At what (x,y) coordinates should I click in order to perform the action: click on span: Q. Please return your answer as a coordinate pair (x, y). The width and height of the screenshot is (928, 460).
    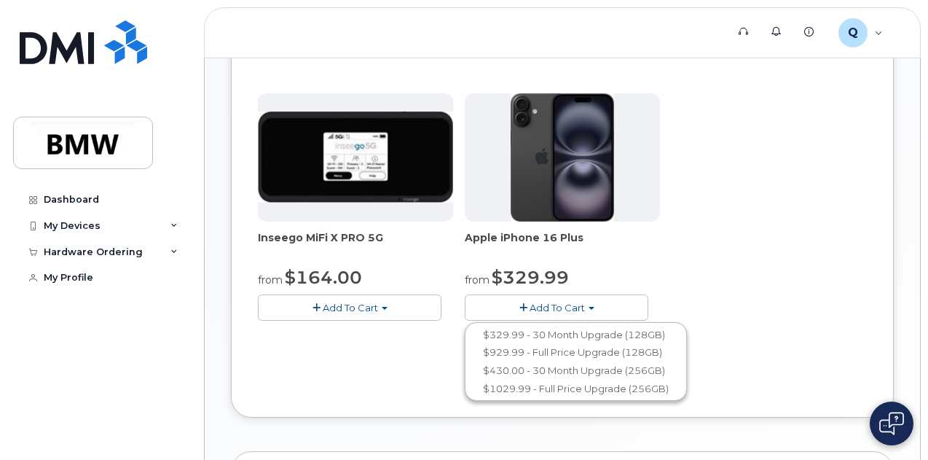
    Looking at the image, I should click on (853, 33).